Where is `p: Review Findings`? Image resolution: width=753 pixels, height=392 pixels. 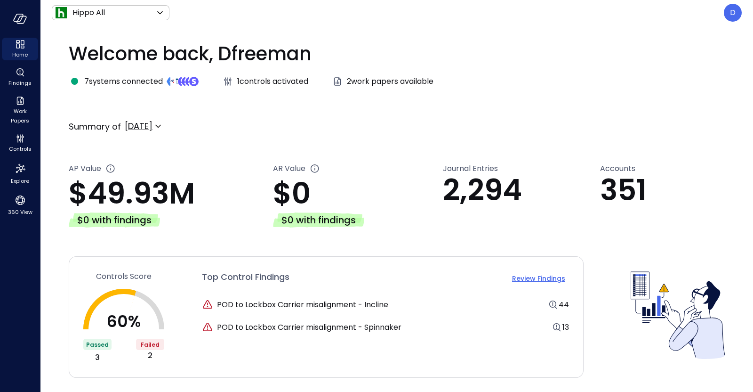 p: Review Findings is located at coordinates (539, 278).